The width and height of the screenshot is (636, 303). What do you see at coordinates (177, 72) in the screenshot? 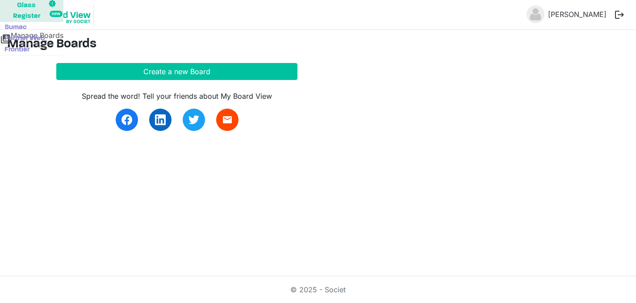
I see `button: Create a new Board` at bounding box center [177, 72].